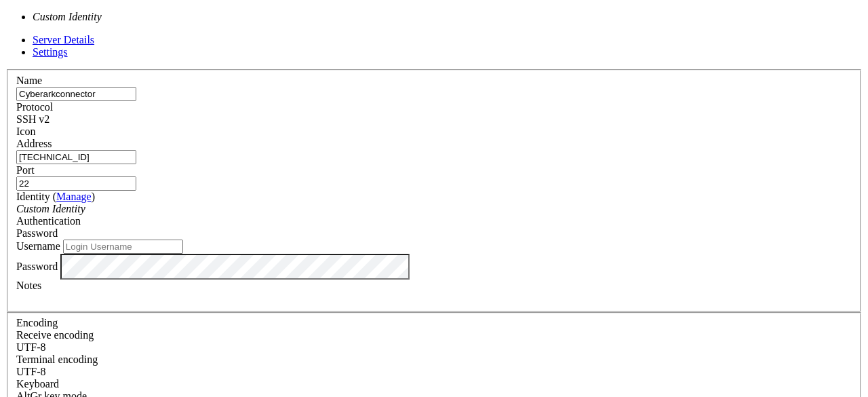 This screenshot has height=397, width=868. Describe the element at coordinates (63, 39) in the screenshot. I see `span: Server Details` at that location.